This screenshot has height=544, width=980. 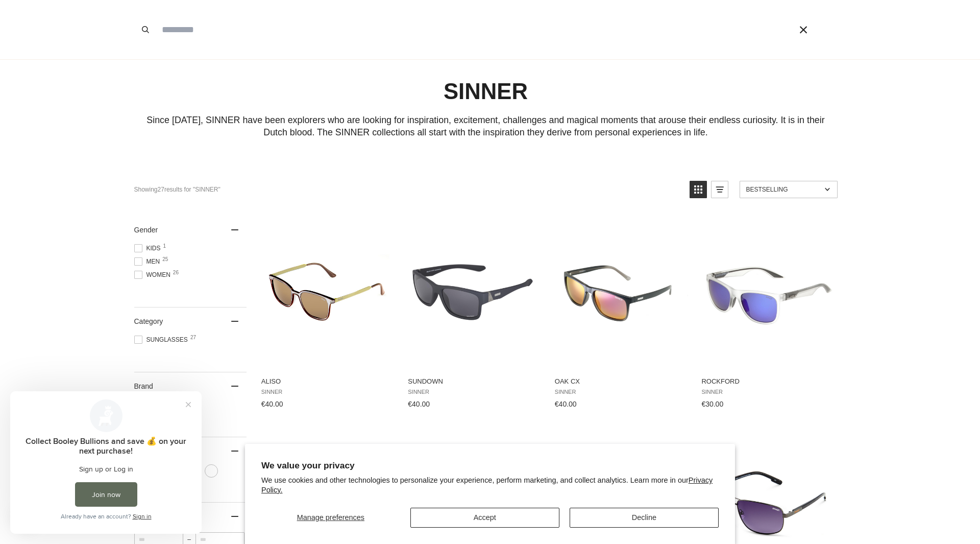 I want to click on span: Manage preferences, so click(x=330, y=517).